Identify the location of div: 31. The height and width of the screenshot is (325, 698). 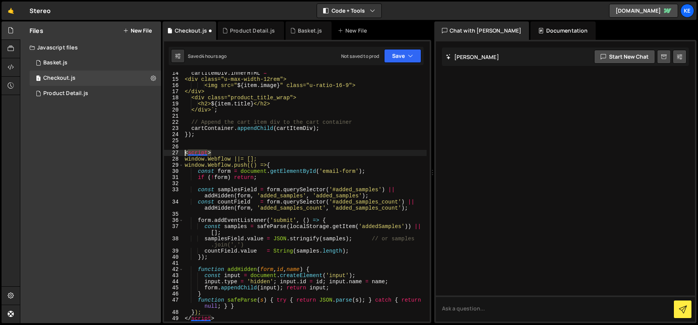
(174, 178).